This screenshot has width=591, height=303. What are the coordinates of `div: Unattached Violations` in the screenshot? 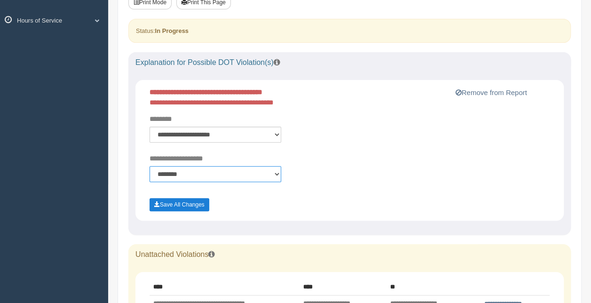 It's located at (349, 254).